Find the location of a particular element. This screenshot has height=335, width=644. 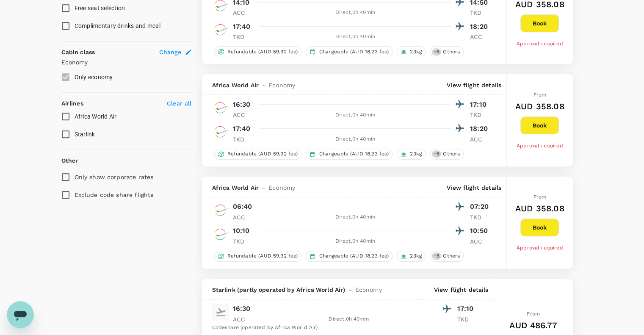

span: Complimentary drinks and meal is located at coordinates (117, 26).